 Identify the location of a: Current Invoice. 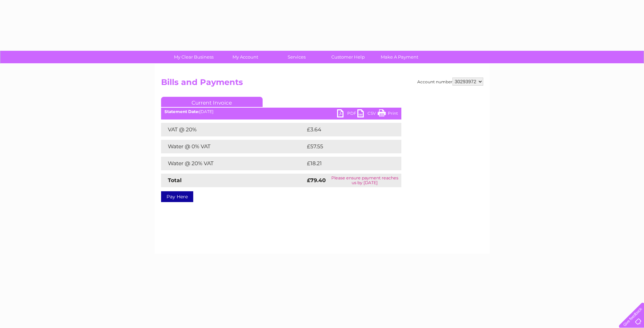
(212, 102).